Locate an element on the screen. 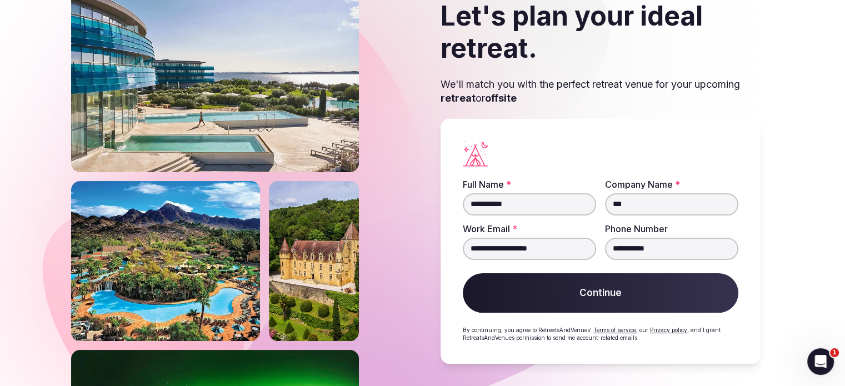 This screenshot has height=386, width=845. span: 1 is located at coordinates (834, 353).